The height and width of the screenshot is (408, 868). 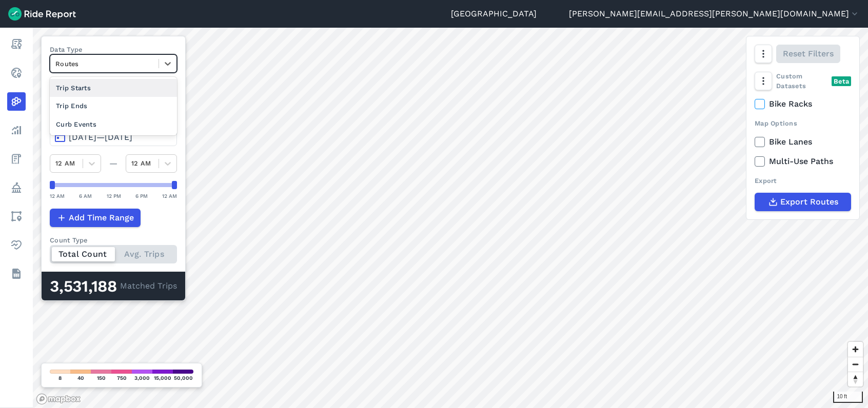 I want to click on div: Beta, so click(x=841, y=81).